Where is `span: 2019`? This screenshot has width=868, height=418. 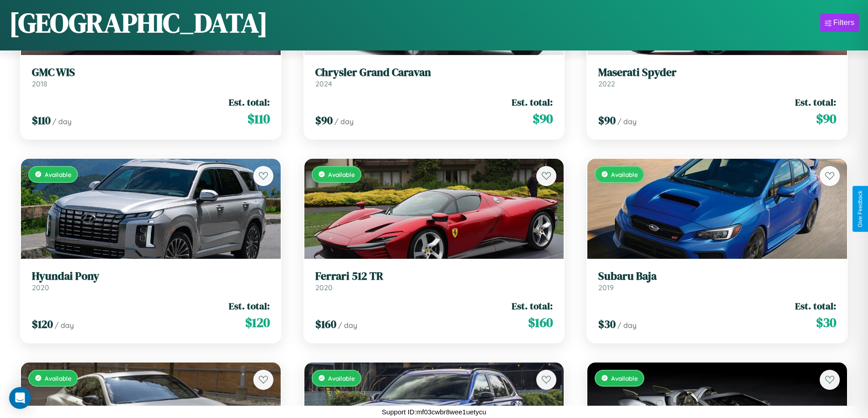
span: 2019 is located at coordinates (606, 288).